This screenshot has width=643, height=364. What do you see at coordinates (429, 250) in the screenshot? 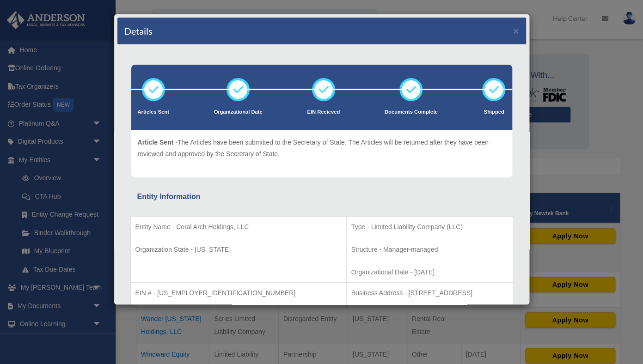
I see `p: Structure - Manager-managed` at bounding box center [429, 250].